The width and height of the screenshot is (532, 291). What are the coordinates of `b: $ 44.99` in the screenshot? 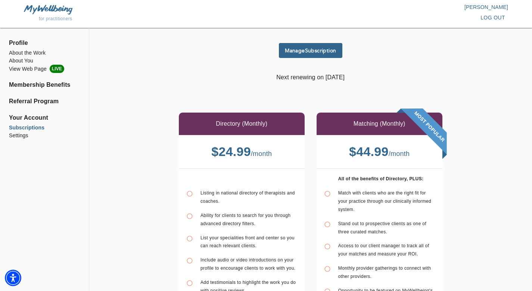 It's located at (369, 151).